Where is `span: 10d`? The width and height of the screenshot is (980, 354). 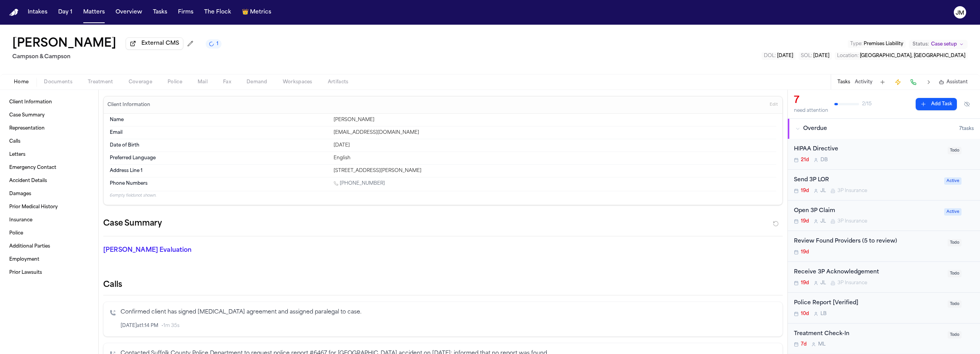
span: 10d is located at coordinates (805, 314).